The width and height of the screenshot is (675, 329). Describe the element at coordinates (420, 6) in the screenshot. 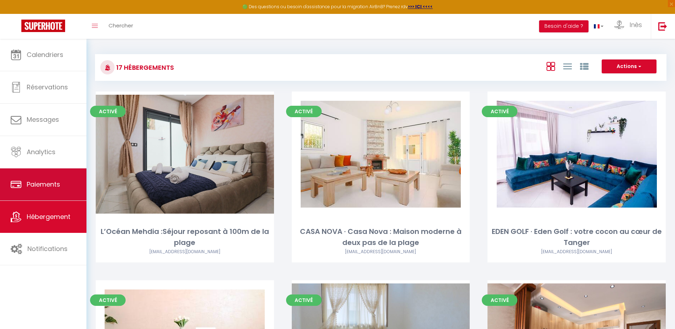

I see `a: >>> ICI <<<<` at that location.